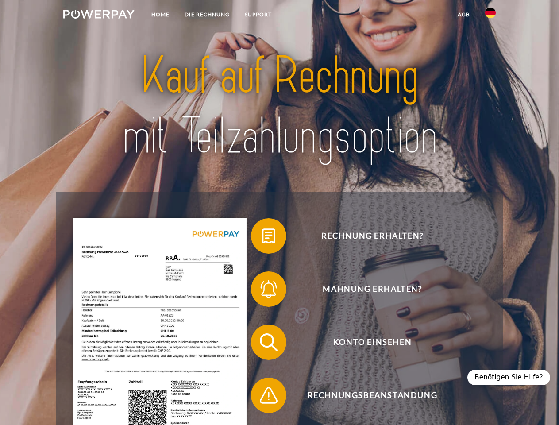 The height and width of the screenshot is (425, 559). Describe the element at coordinates (366, 236) in the screenshot. I see `a: Rechnung erhalten?` at that location.